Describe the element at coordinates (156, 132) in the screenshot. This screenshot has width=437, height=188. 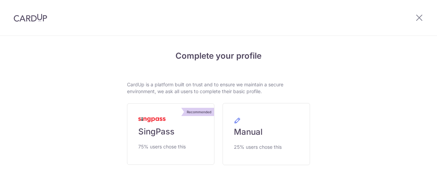
I see `span: SingPass` at that location.